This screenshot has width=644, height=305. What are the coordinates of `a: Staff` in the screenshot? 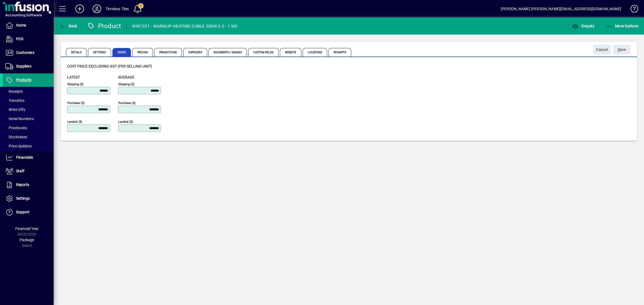 It's located at (28, 171).